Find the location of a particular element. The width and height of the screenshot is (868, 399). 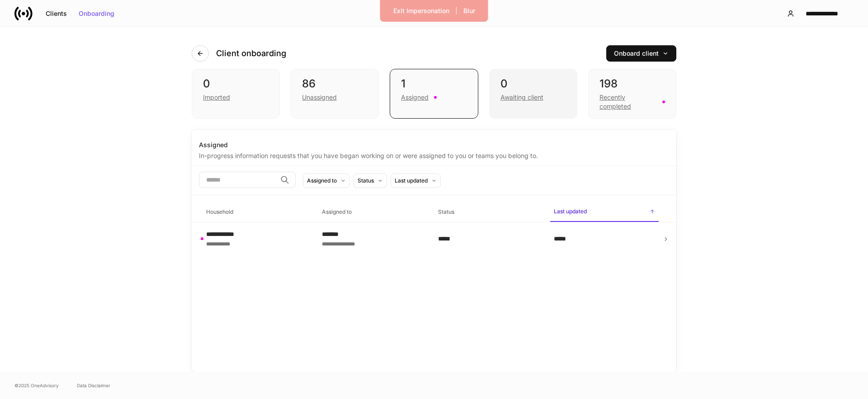

div: Onboard client is located at coordinates (641, 54).